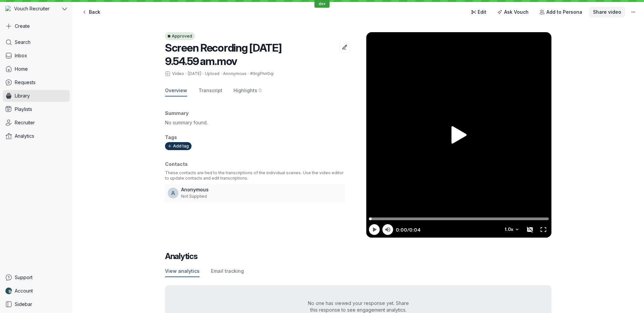 This screenshot has height=313, width=644. I want to click on span: Home, so click(21, 69).